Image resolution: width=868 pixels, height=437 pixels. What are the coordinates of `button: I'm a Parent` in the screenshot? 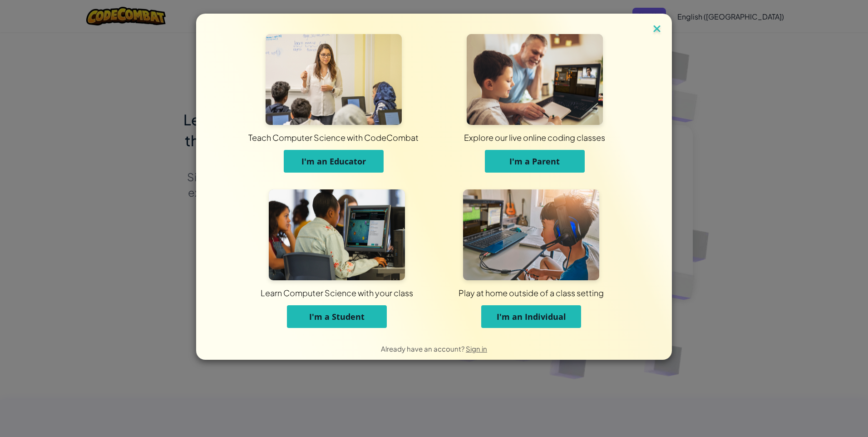 It's located at (535, 161).